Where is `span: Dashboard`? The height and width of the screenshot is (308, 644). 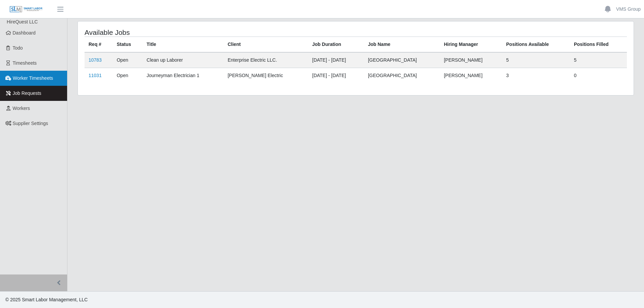
span: Dashboard is located at coordinates (24, 33).